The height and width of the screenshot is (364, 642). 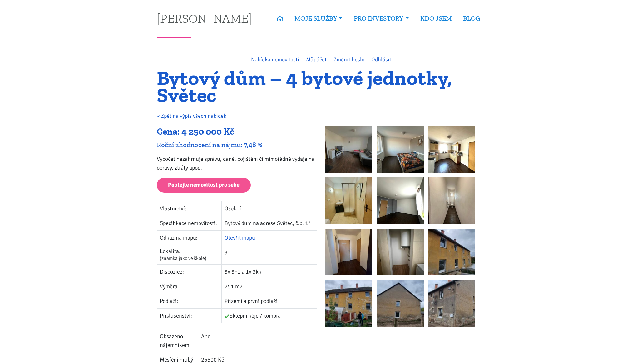 What do you see at coordinates (236, 144) in the screenshot?
I see `div: Roční zhodnocení na nájmu: 7,48 %` at bounding box center [236, 144].